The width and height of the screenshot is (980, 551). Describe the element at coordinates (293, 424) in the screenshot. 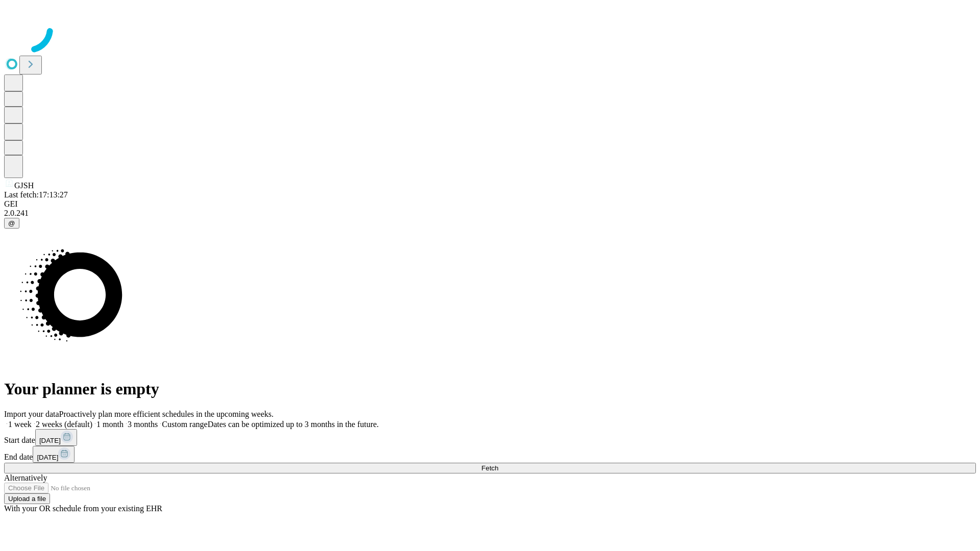

I see `span: Dates can be optimized up to 3 months in the future.` at that location.